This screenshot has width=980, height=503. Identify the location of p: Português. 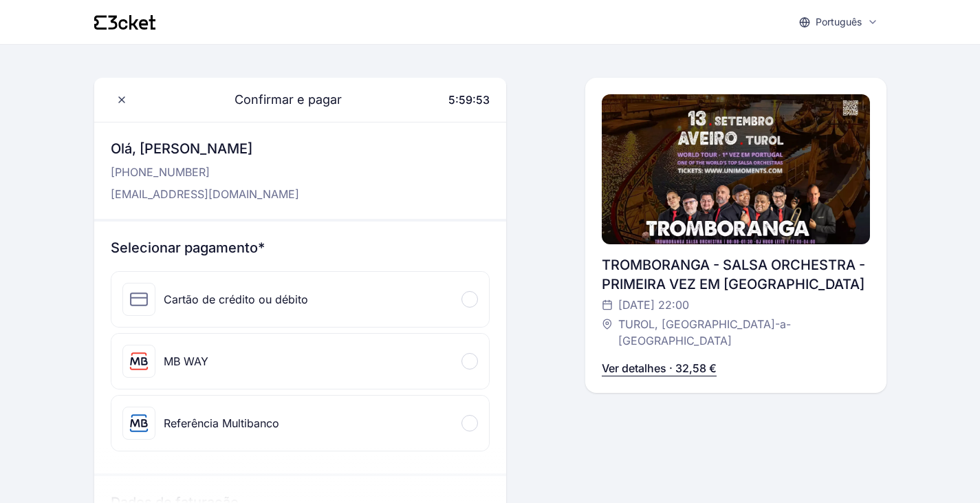
(838, 22).